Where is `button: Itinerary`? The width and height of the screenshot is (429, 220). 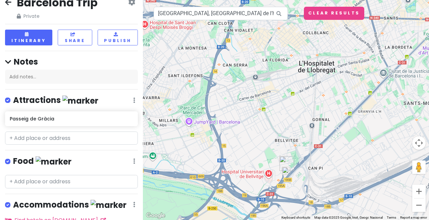
button: Itinerary is located at coordinates (29, 37).